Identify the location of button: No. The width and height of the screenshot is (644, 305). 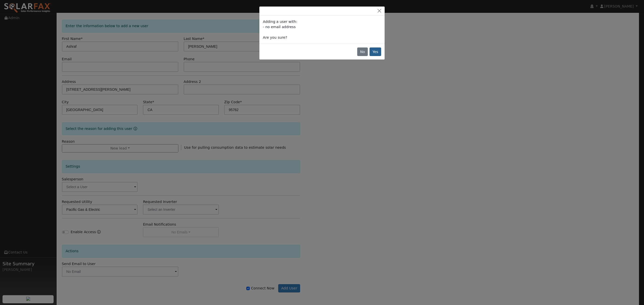
(362, 52).